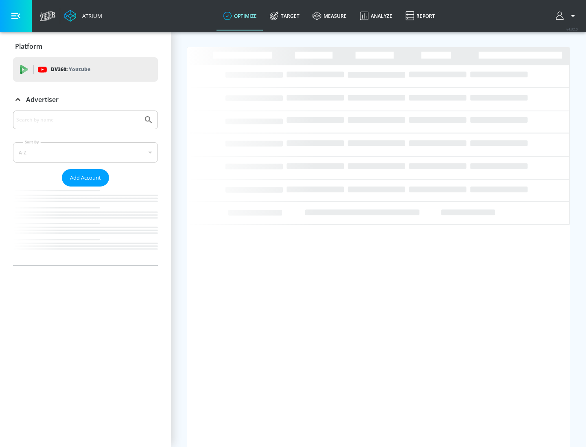  Describe the element at coordinates (85, 153) in the screenshot. I see `div: A-Z` at that location.